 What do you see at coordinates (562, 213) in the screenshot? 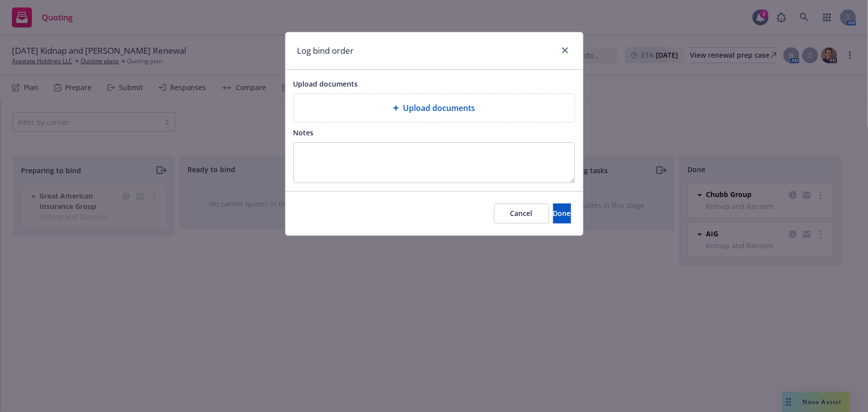
I see `button: Done` at bounding box center [562, 213].